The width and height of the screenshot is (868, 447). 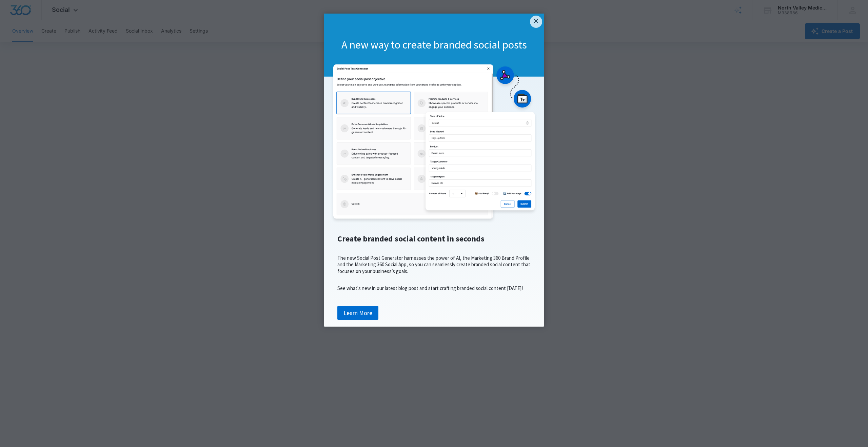 I want to click on span: The new Social Post Generator harnesses the power of AI, the Marketing 360 Brand Profile and the ..., so click(x=433, y=264).